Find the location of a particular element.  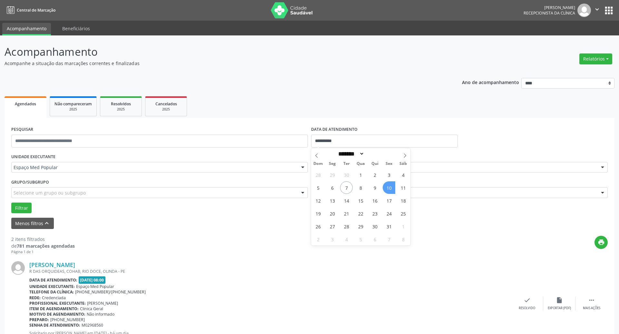

div: Mais ações is located at coordinates (592, 309).